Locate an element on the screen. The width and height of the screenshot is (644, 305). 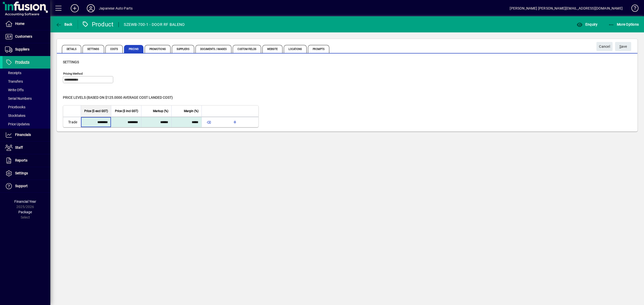
span: Back is located at coordinates (64, 24).